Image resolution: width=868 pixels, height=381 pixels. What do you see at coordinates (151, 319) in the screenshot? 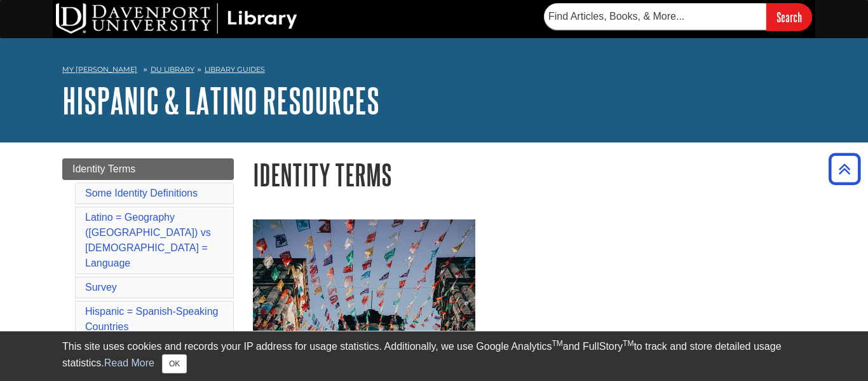
I see `a: Hispanic = Spanish-Speaking Countries` at bounding box center [151, 319].